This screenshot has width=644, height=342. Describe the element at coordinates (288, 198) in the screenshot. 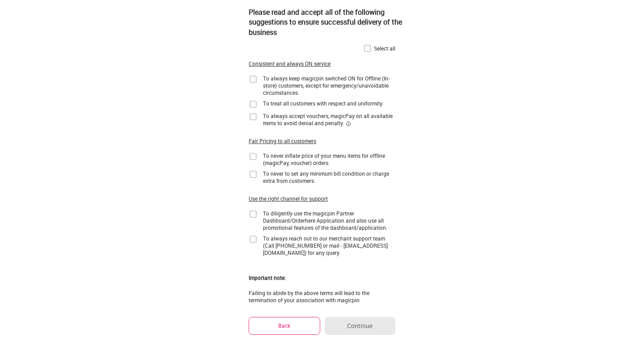

I see `div: Use the right channel for support` at that location.